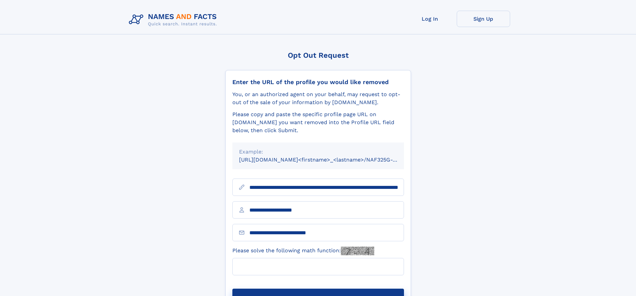  What do you see at coordinates (318, 98) in the screenshot?
I see `div: You, or an authorized agent on your behalf, may request to opt-out of the sale of your informatio...` at bounding box center [318, 98].